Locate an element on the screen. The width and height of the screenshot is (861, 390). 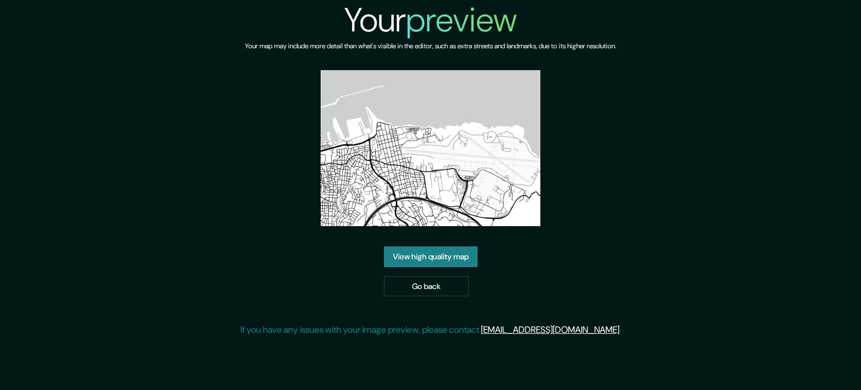
a: View high quality map is located at coordinates (431, 256).